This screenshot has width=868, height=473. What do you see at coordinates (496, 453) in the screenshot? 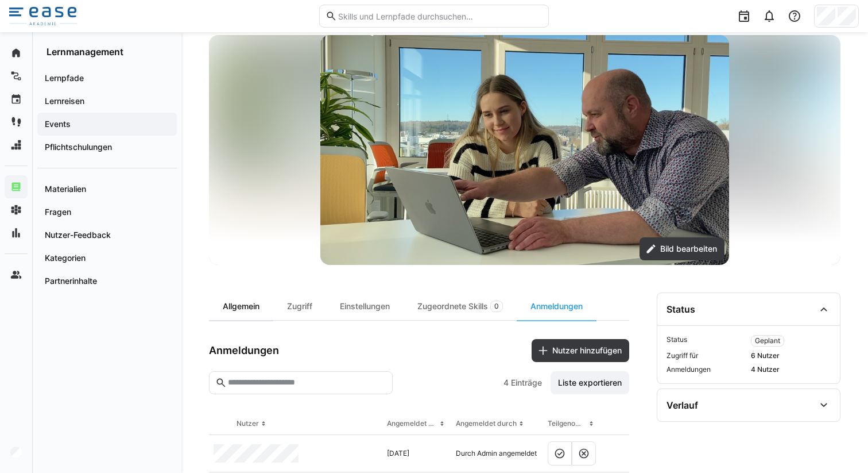
I see `span: Durch Admin angemeldet` at bounding box center [496, 453].